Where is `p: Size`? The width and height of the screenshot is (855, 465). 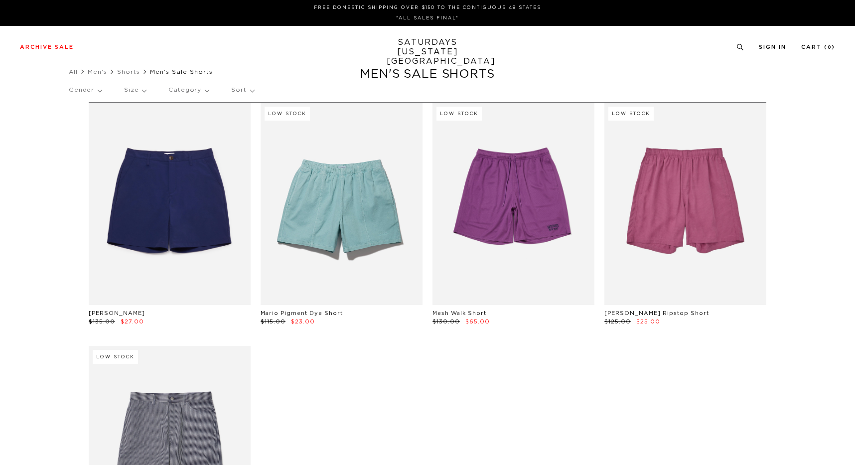 p: Size is located at coordinates (135, 90).